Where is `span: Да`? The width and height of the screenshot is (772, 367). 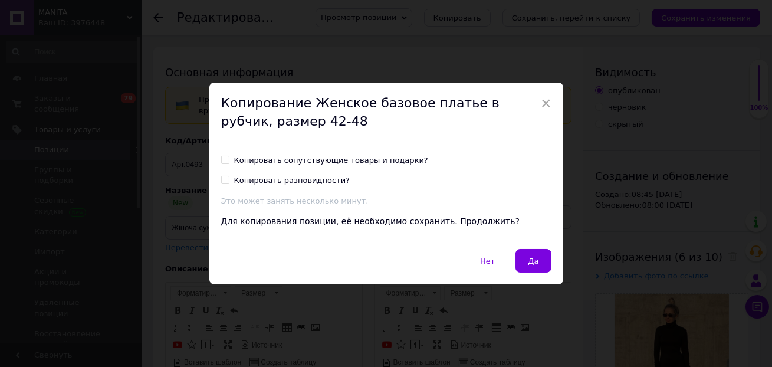
span: Да is located at coordinates (533, 261).